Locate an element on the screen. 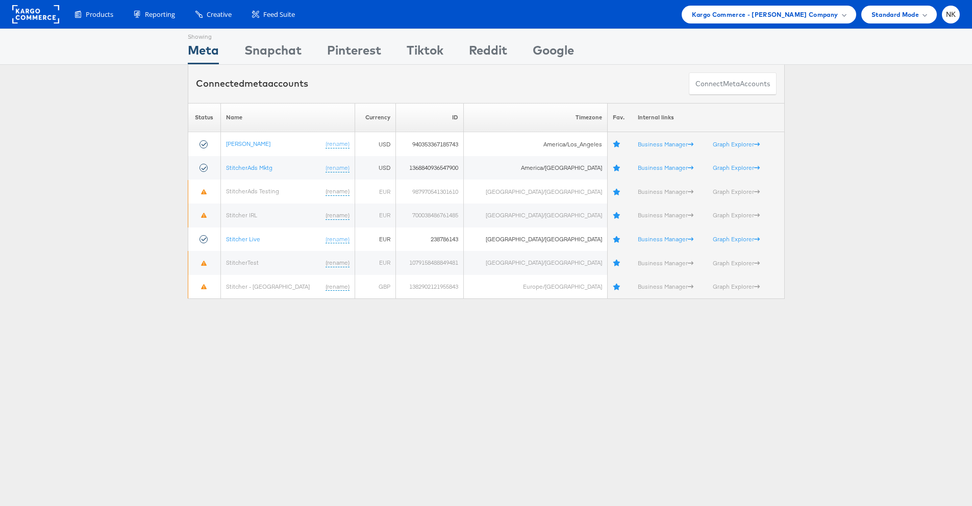 The width and height of the screenshot is (972, 506). a: StitcherAds Mktg is located at coordinates (249, 167).